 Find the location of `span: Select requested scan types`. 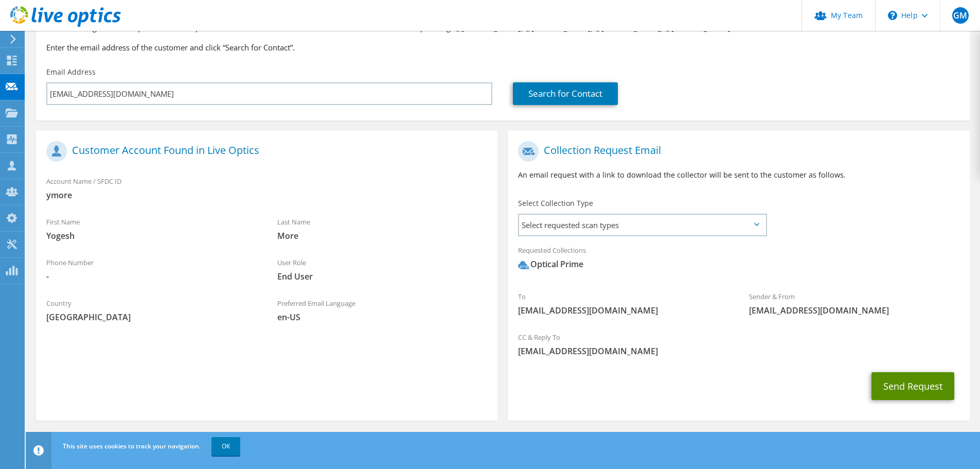

span: Select requested scan types is located at coordinates (642, 225).